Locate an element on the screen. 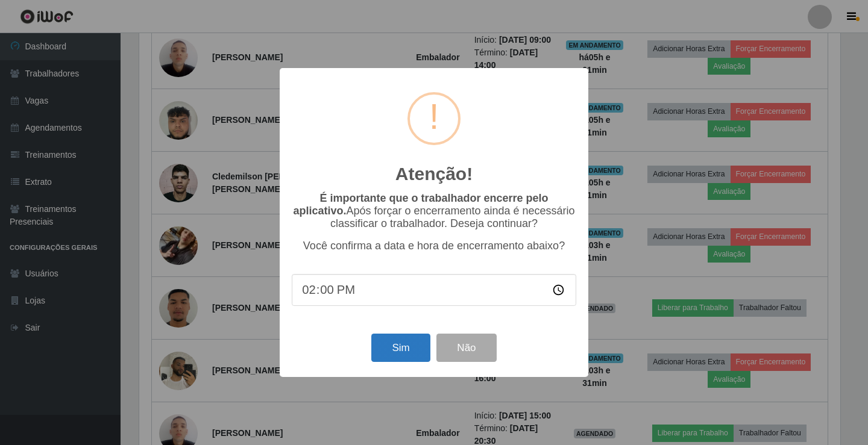 This screenshot has width=868, height=445. p: Você confirma a data e hora de encerramento abaixo? is located at coordinates (434, 246).